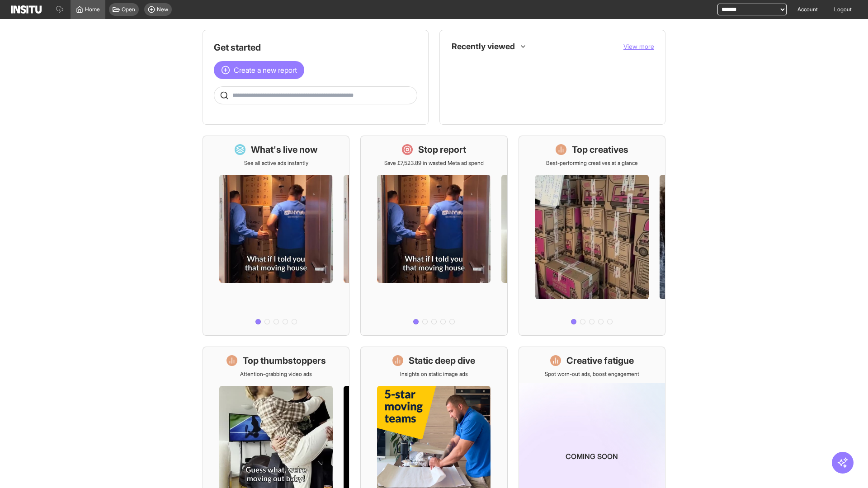 The height and width of the screenshot is (488, 868). I want to click on p: Save £7,523.89 in wasted Meta ad spend, so click(434, 163).